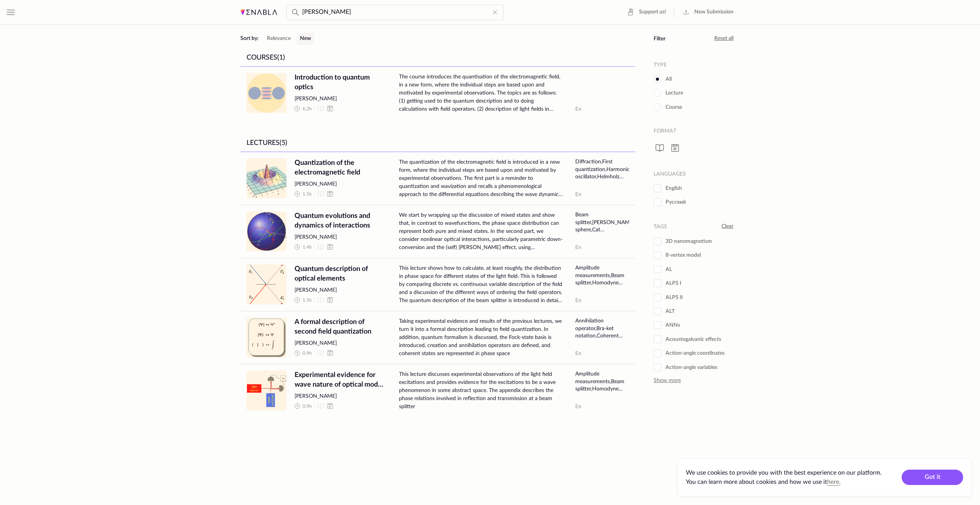  I want to click on a: New Submission, so click(708, 12).